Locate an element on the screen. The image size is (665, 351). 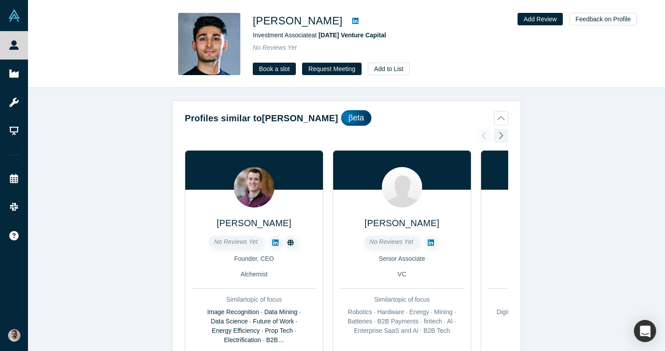
img: Mehron Sharq's Profile Image is located at coordinates (209, 44).